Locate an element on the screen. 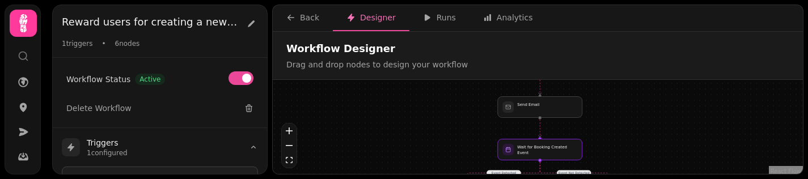 This screenshot has width=808, height=179. div: Back is located at coordinates (303, 18).